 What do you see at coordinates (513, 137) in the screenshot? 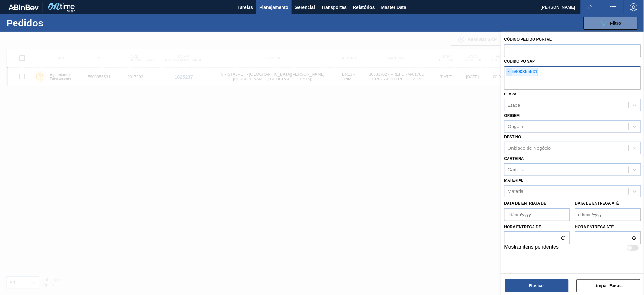
I see `label: Destino` at bounding box center [513, 137].